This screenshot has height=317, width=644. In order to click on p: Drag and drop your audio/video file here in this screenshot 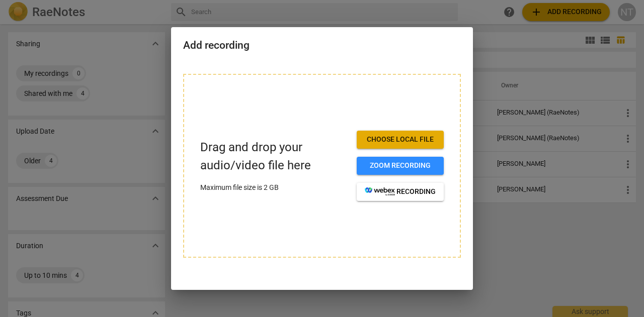, I will do `click(274, 156)`.